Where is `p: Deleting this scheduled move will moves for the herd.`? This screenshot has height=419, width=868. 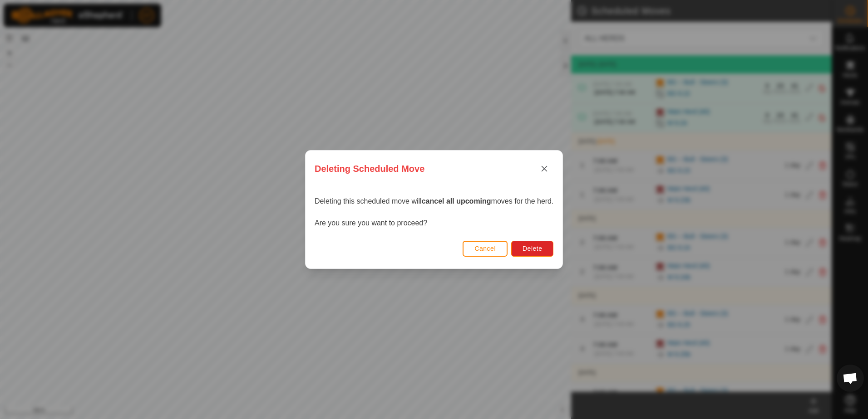 p: Deleting this scheduled move will moves for the herd. is located at coordinates (434, 202).